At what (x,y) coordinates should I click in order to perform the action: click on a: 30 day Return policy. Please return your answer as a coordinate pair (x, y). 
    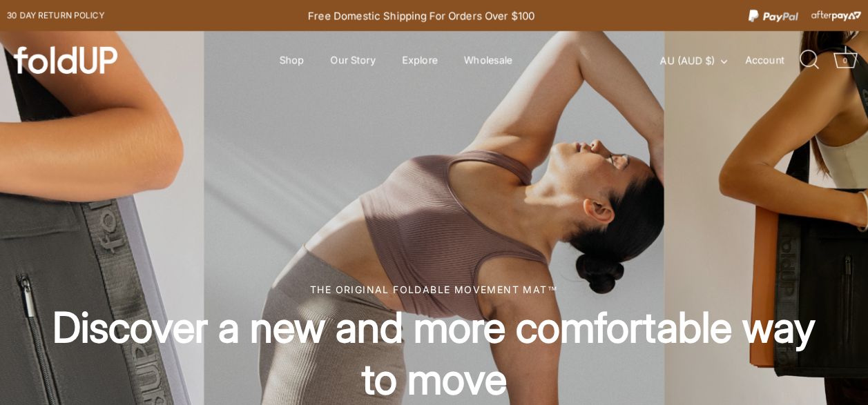
    Looking at the image, I should click on (56, 16).